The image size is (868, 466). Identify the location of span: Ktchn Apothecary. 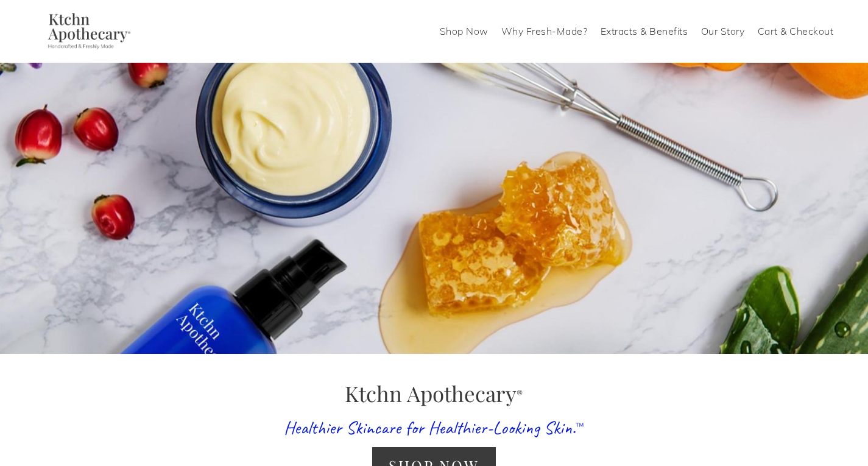
(434, 393).